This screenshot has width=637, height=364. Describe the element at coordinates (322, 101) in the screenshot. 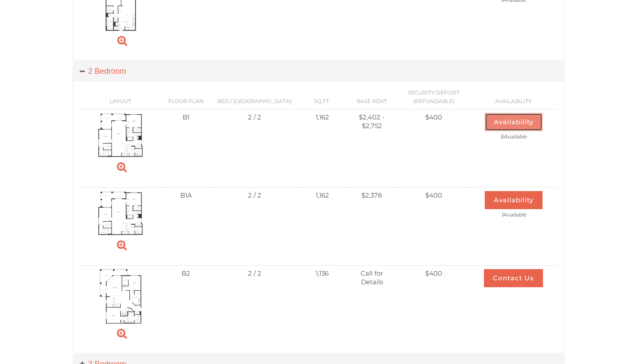

I see `span: Sq.Ft.` at that location.